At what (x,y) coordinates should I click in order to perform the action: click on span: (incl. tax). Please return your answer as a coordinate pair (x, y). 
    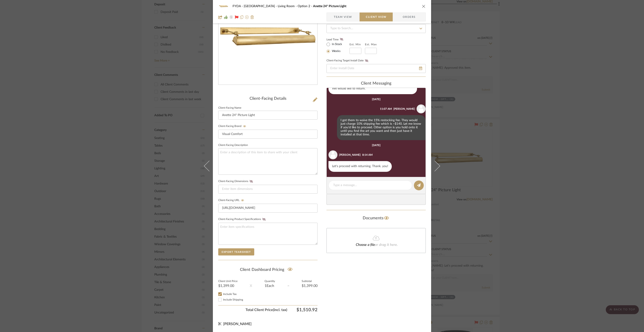
    Looking at the image, I should click on (280, 310).